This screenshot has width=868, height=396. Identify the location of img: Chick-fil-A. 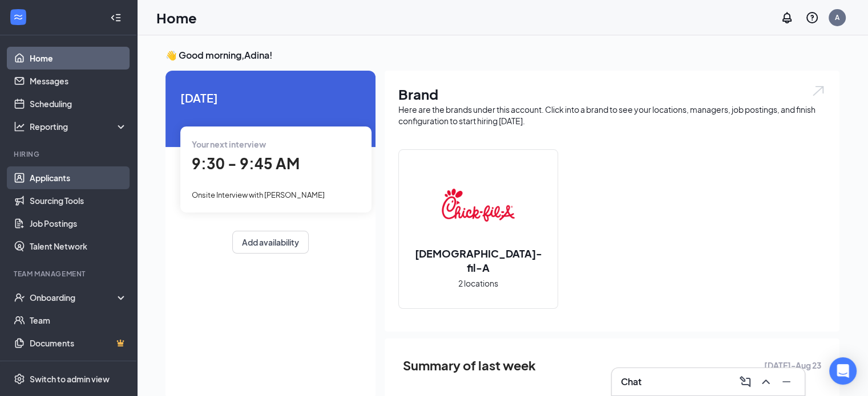
(478, 206).